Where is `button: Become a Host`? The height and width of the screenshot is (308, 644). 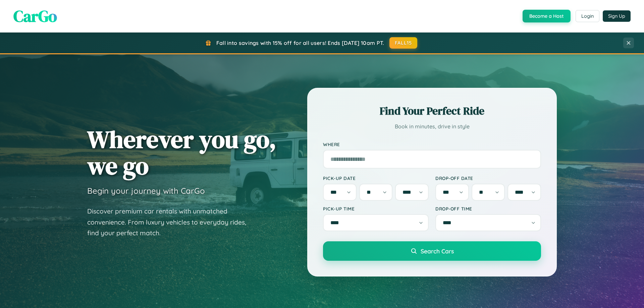 button: Become a Host is located at coordinates (546, 16).